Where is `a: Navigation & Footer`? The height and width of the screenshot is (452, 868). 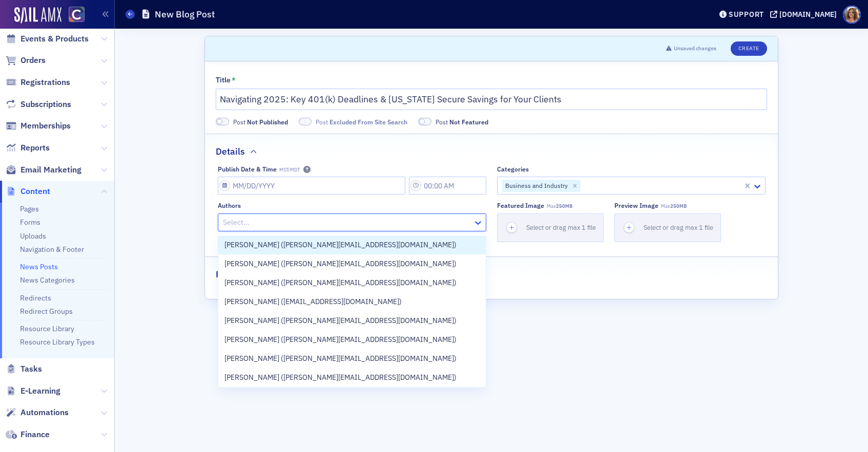
a: Navigation & Footer is located at coordinates (52, 249).